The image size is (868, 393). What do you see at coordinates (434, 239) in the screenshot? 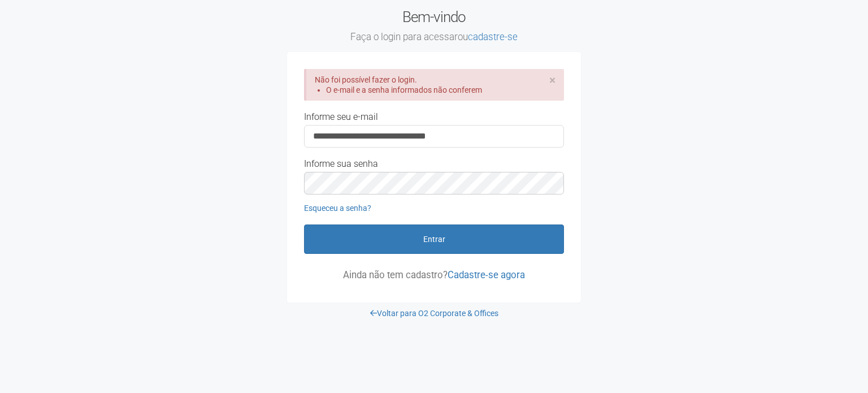
I see `button: Entrar` at bounding box center [434, 239].